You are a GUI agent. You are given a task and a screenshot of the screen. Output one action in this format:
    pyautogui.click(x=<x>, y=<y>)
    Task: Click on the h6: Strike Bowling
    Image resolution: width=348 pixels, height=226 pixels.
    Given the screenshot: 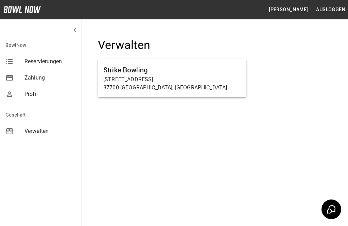 What is the action you would take?
    pyautogui.click(x=172, y=70)
    